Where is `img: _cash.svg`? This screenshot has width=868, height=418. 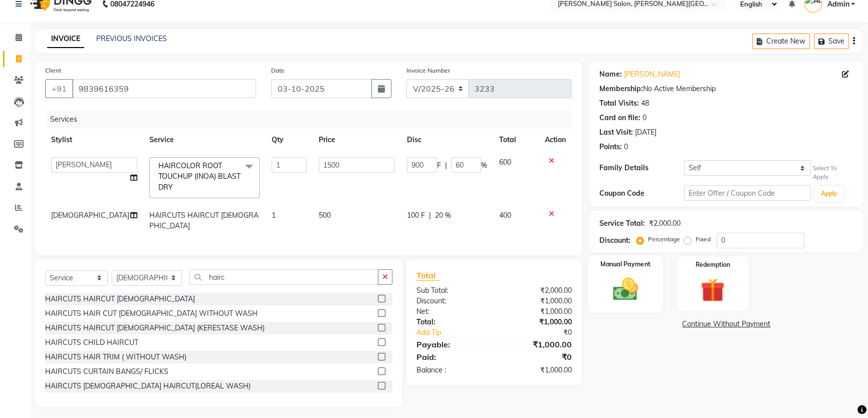
img: _cash.svg is located at coordinates (626, 289).